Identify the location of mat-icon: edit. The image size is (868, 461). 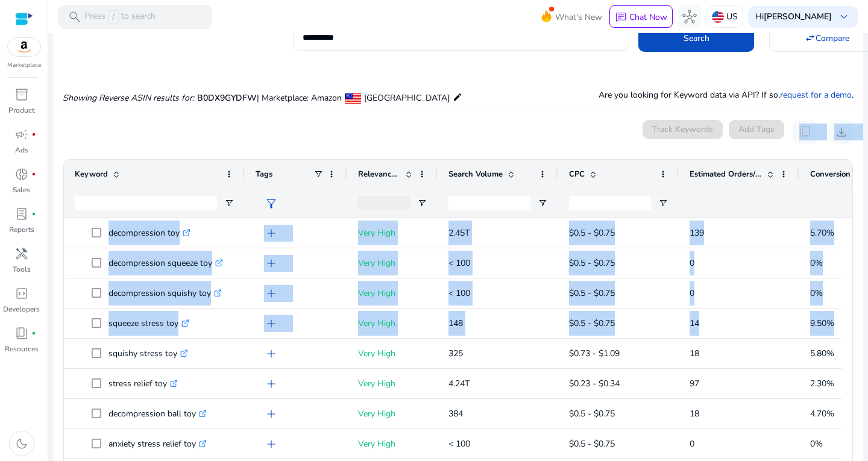
(458, 97).